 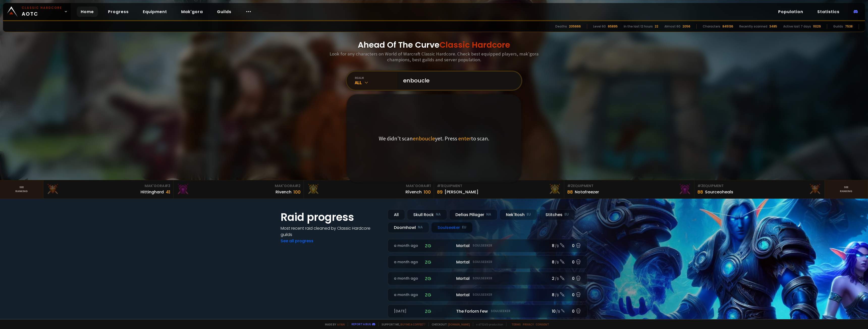 What do you see at coordinates (518, 215) in the screenshot?
I see `div: Nek'Rosh` at bounding box center [518, 215].